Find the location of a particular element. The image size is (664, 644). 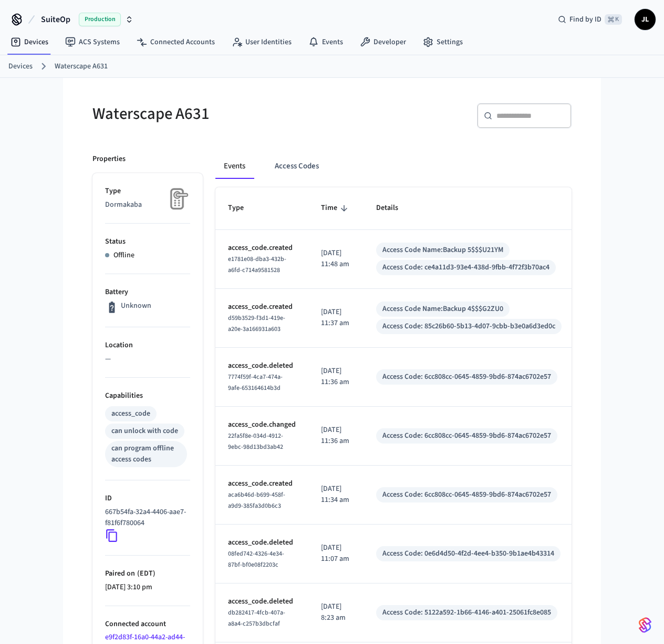

span: Type is located at coordinates (242, 208).